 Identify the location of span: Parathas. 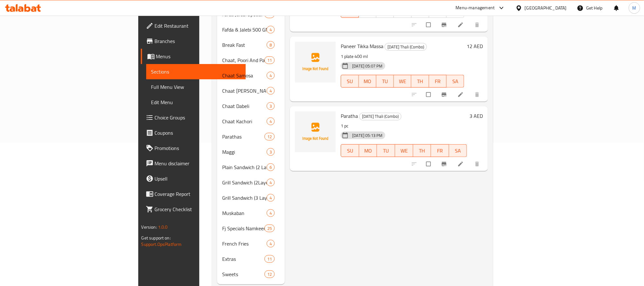
(243, 137).